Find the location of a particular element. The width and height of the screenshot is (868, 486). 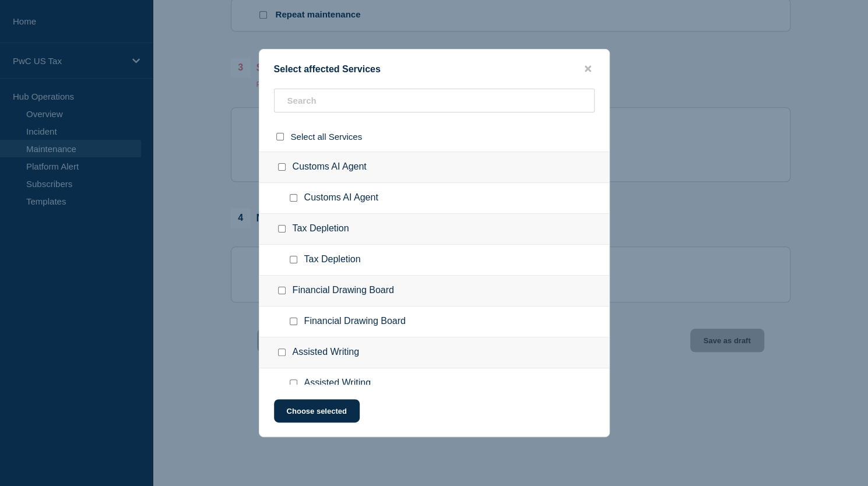

div: Tax Depletion is located at coordinates (434, 229).